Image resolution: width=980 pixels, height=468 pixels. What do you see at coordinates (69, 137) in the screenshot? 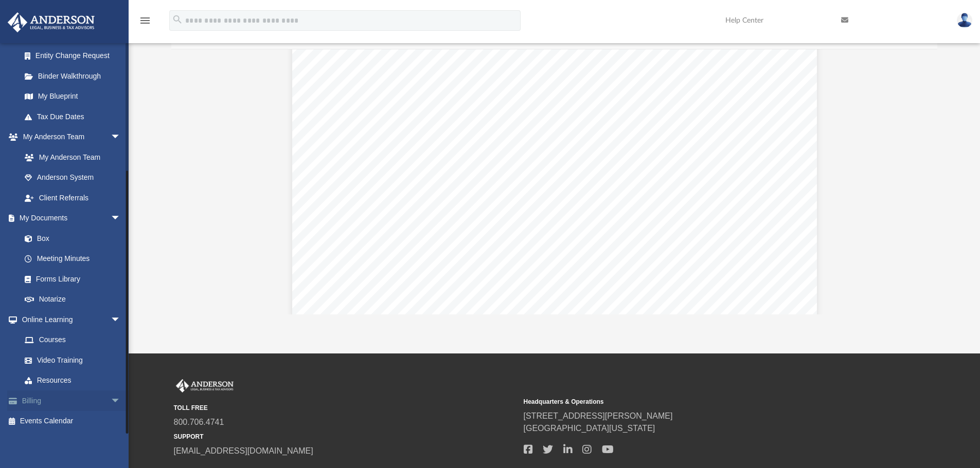
I see `a: My Anderson Teamarrow_drop_down` at bounding box center [69, 137].